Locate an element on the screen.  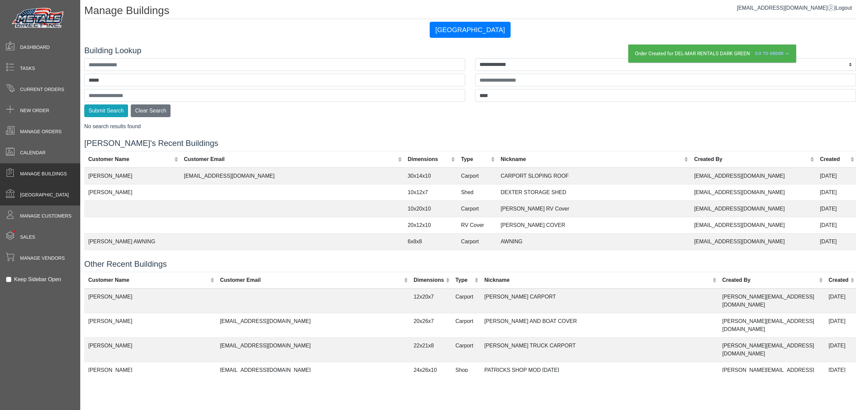
span: Logout is located at coordinates (843, 8).